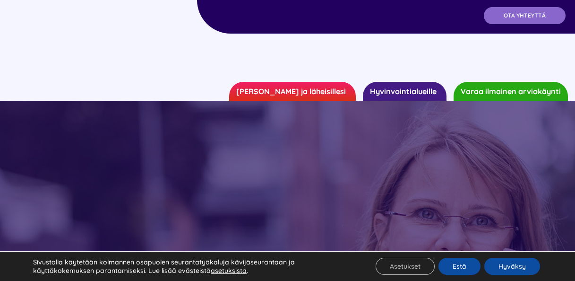 This screenshot has height=281, width=575. Describe the element at coordinates (524, 16) in the screenshot. I see `a: OTA YHTEYTTÄ` at that location.